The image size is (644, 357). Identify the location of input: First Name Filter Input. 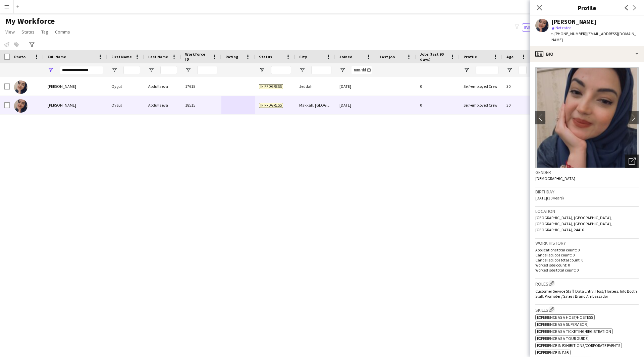
(132, 70).